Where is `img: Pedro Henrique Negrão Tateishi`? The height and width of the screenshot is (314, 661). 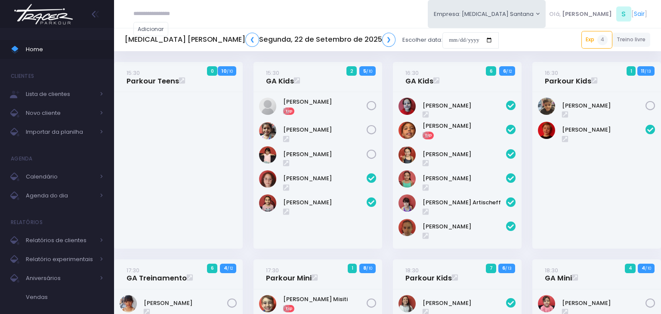 img: Pedro Henrique Negrão Tateishi is located at coordinates (546, 106).